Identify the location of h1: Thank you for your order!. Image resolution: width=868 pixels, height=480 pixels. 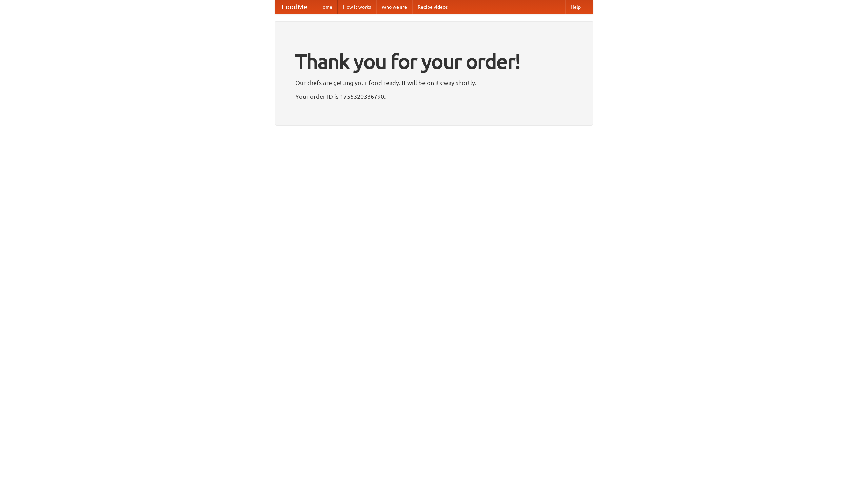
(434, 62).